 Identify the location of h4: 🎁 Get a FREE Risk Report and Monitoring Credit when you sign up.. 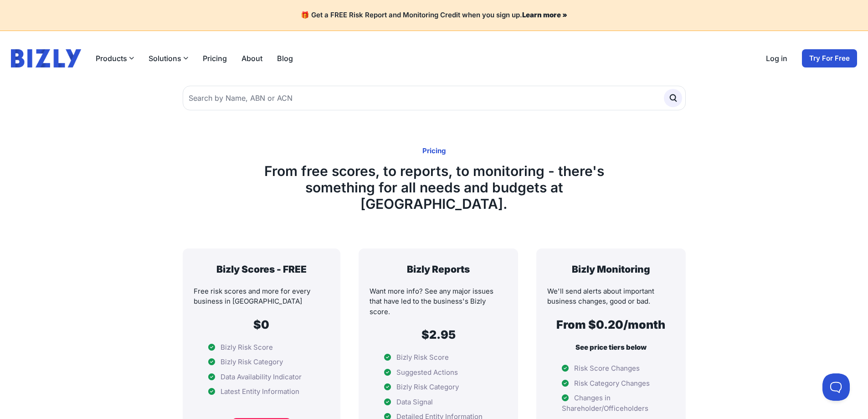
(434, 15).